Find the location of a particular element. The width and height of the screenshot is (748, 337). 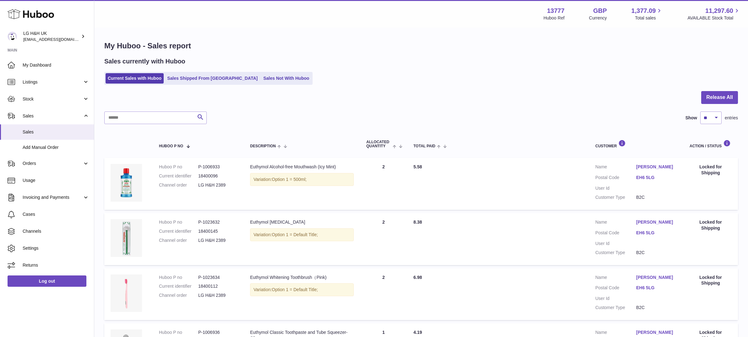

span: AVAILABLE Stock Total is located at coordinates (714, 18).